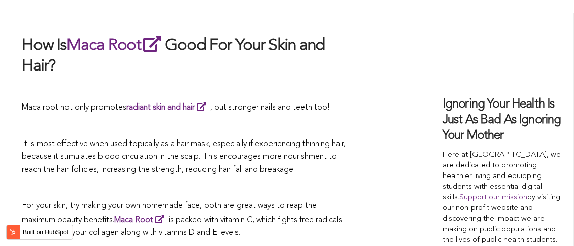  I want to click on label: Built on HubSpot, so click(46, 232).